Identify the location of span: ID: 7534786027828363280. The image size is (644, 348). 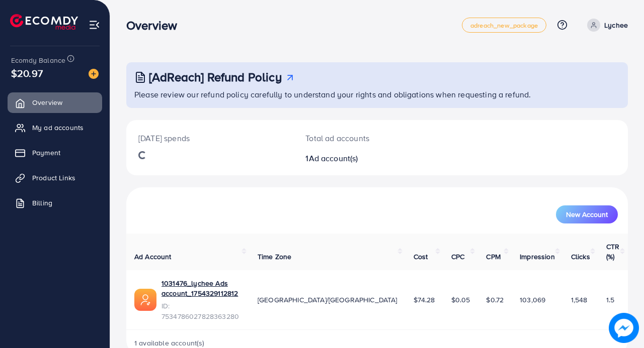
(201, 312).